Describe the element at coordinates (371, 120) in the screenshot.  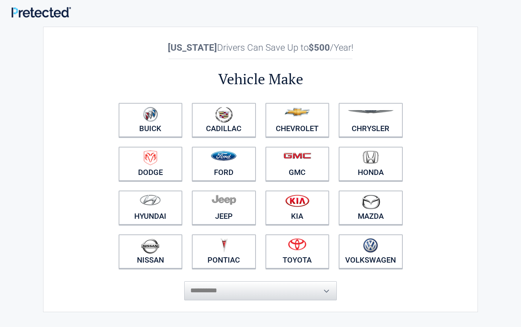
I see `a: Chrysler` at that location.